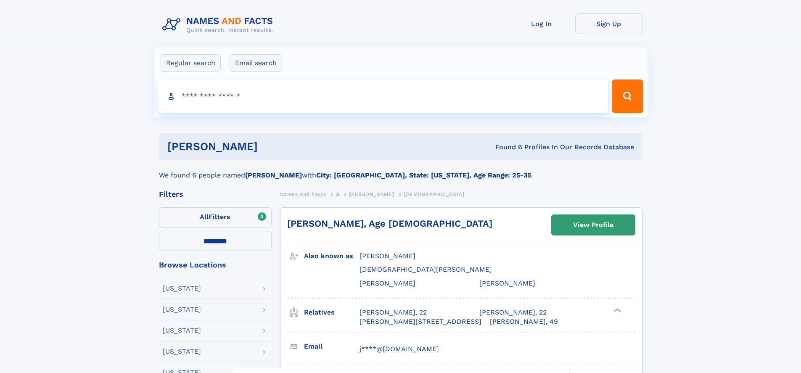 This screenshot has height=373, width=801. What do you see at coordinates (338, 194) in the screenshot?
I see `a: G` at bounding box center [338, 194].